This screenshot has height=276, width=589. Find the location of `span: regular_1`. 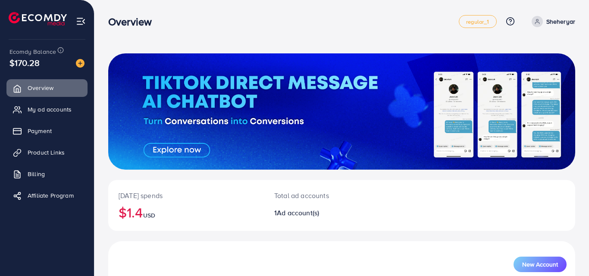

span: regular_1 is located at coordinates (477, 22).